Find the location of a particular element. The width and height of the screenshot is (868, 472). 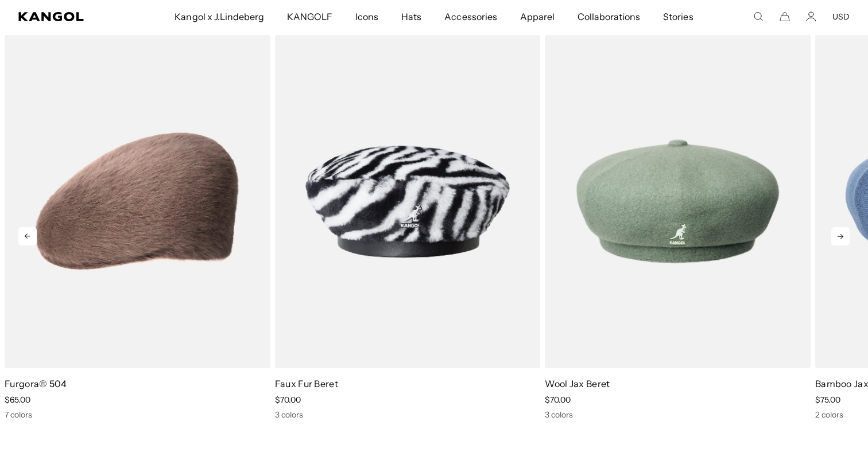

a: Wool Jax Beret is located at coordinates (577, 384).